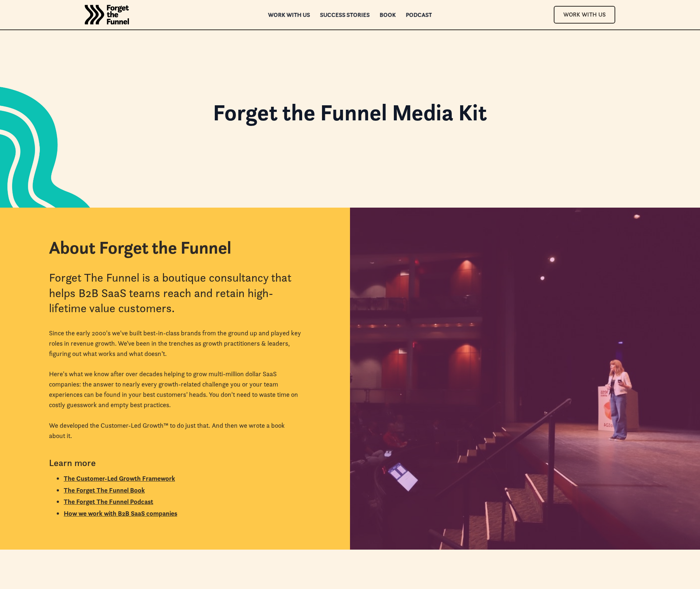  I want to click on div: The Forget The Funnel Podcast, so click(108, 502).